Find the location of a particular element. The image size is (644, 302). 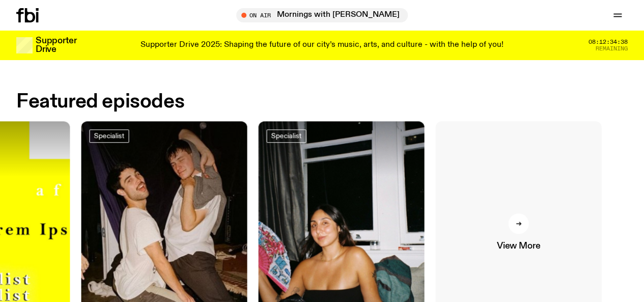

span: 08:12:34:38 is located at coordinates (608, 42).